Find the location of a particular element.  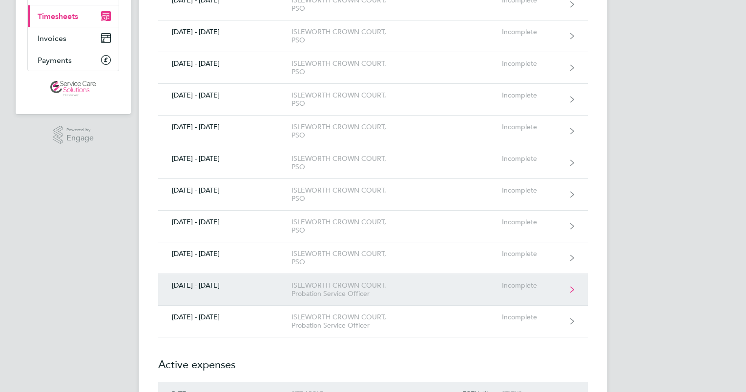

img: servicecare-logo-retina.png is located at coordinates (73, 89).